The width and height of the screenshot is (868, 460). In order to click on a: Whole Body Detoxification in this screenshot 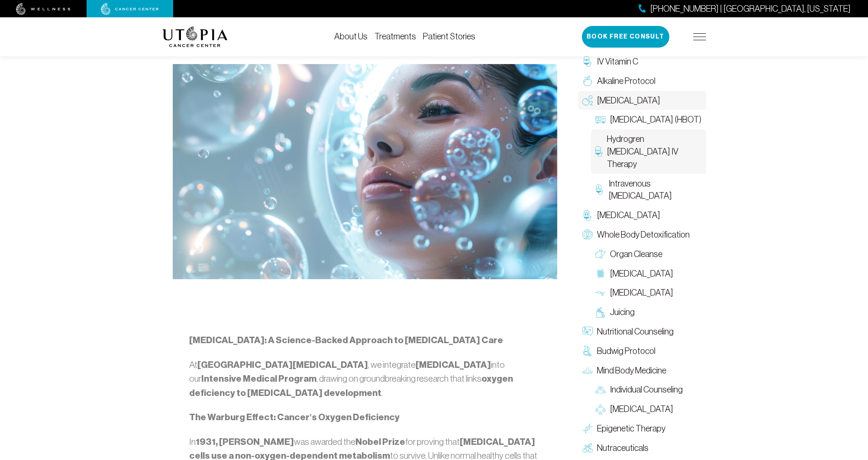, I will do `click(642, 235)`.